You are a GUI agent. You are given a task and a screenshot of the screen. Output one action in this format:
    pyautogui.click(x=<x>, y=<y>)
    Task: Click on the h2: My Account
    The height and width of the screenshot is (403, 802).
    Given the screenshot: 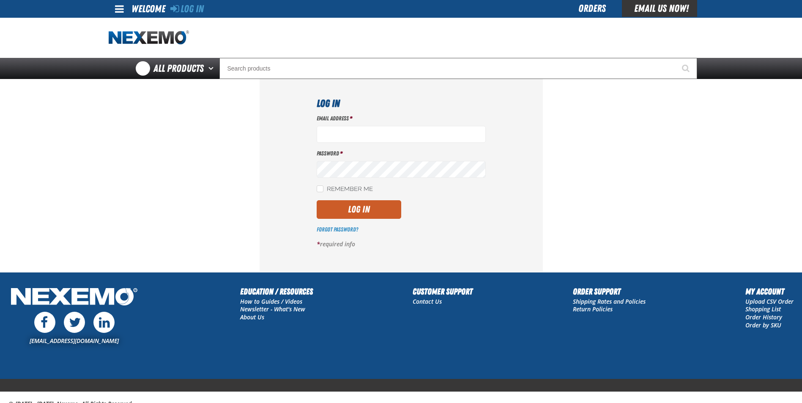 What is the action you would take?
    pyautogui.click(x=769, y=292)
    